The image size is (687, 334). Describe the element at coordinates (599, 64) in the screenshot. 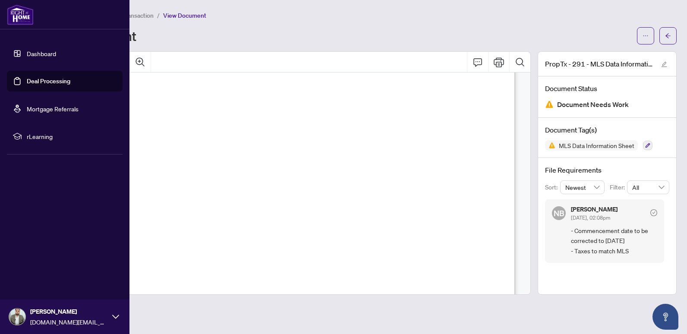

I see `span: PropTx - 291 - MLS Data Information Form - CondoCo-opCo-OwnershipTime Share - Sale.pdf` at that location.